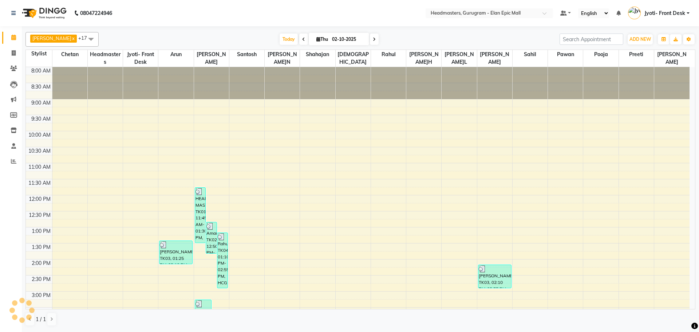 This screenshot has width=699, height=332. Describe the element at coordinates (96, 13) in the screenshot. I see `b: 08047224946` at that location.